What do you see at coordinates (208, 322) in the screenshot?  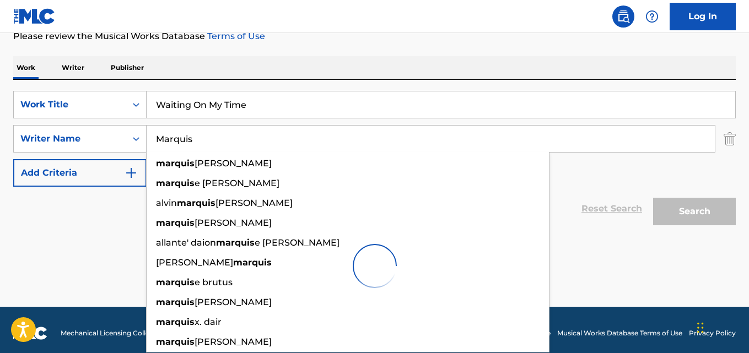 I see `span: x. dair` at bounding box center [208, 322].